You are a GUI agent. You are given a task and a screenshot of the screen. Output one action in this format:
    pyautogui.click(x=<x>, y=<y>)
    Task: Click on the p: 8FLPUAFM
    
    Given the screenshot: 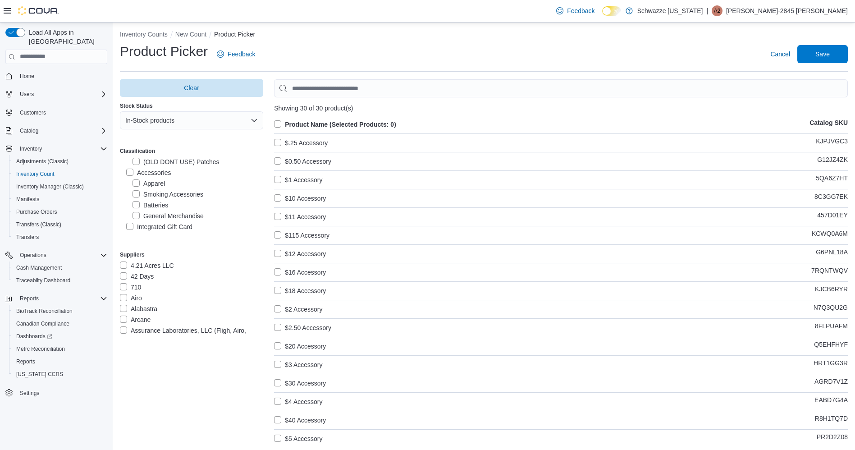 What is the action you would take?
    pyautogui.click(x=831, y=328)
    